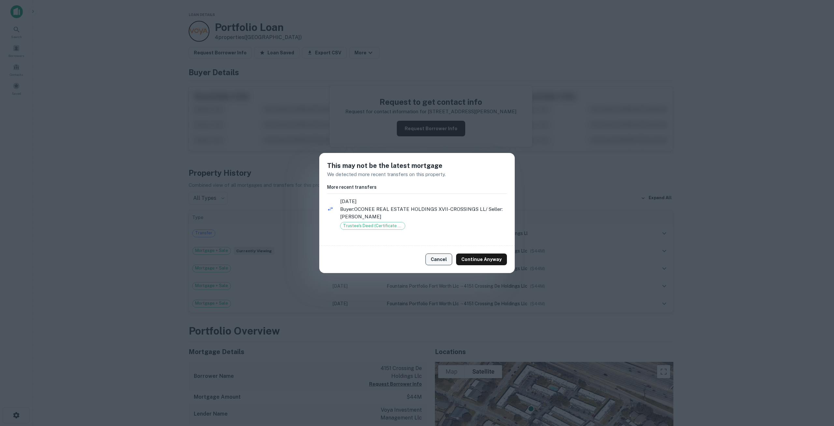  I want to click on p: We detected more recent transfers on this property., so click(417, 175).